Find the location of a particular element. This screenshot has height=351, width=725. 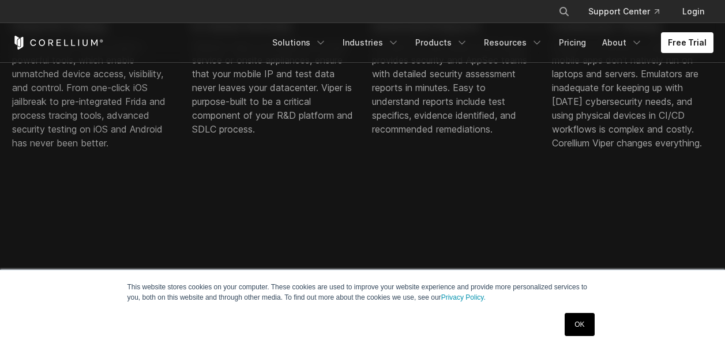

div: Whether Viper is provided as a cloud service or onsite appliances, ensure that your mobile IP and... is located at coordinates (273, 88).